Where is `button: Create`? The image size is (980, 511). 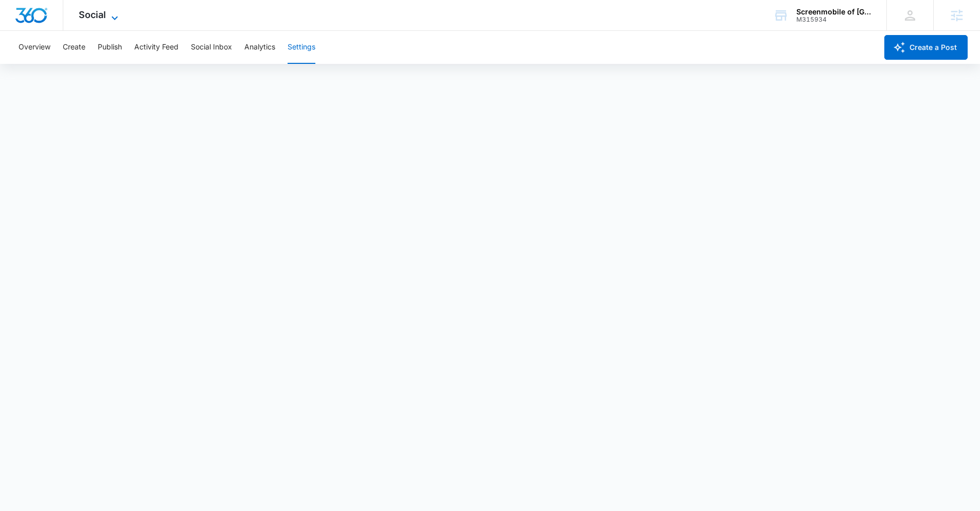 button: Create is located at coordinates (74, 47).